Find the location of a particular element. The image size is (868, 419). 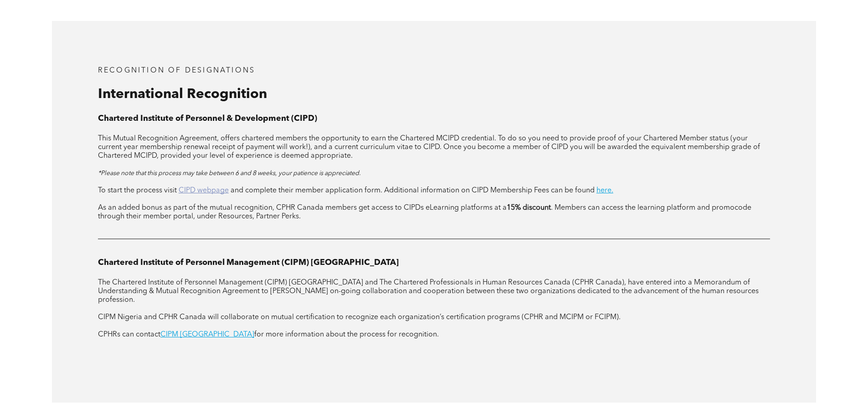

span: CIPM Nigeria and CPHR Canada will collaborate on mutual certification to recognize each organizat... is located at coordinates (359, 317).